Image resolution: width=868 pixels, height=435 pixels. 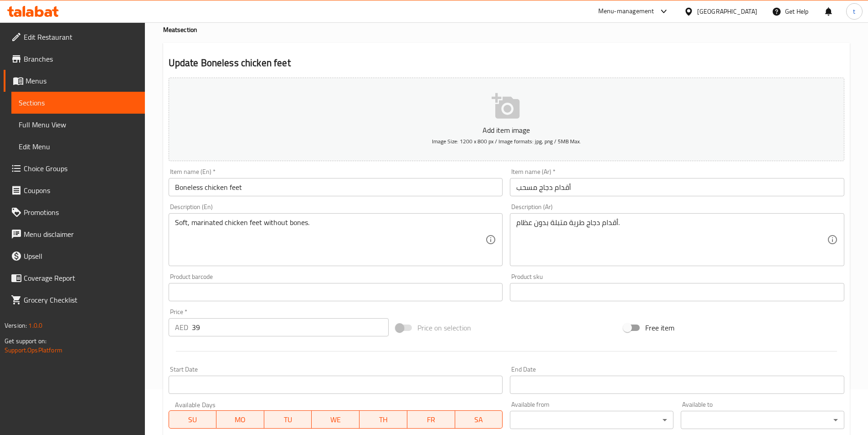 What do you see at coordinates (479, 419) in the screenshot?
I see `span: SA` at bounding box center [479, 419].